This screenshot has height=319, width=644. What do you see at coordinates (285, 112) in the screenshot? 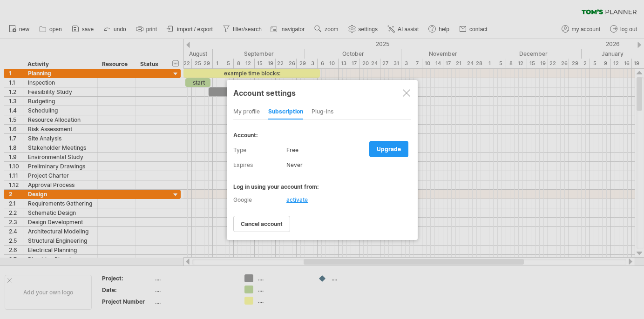
I see `div: subscription` at bounding box center [285, 112].